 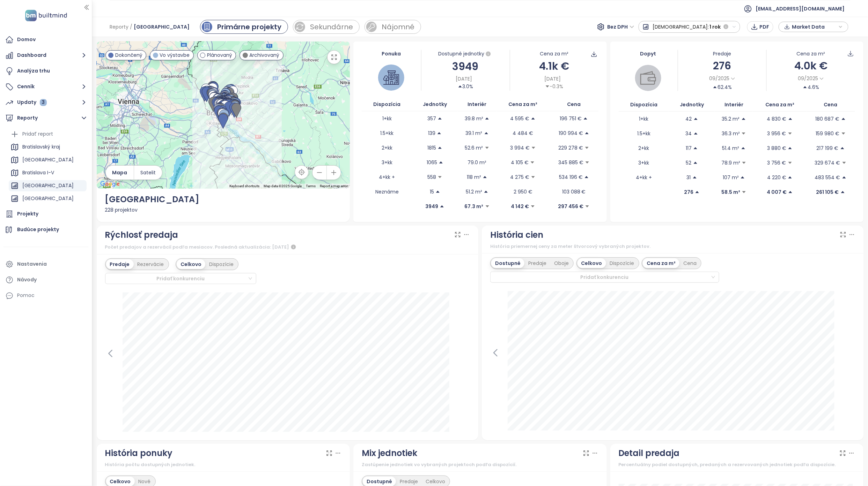 What do you see at coordinates (432, 163) in the screenshot?
I see `p: 1065` at bounding box center [432, 163].